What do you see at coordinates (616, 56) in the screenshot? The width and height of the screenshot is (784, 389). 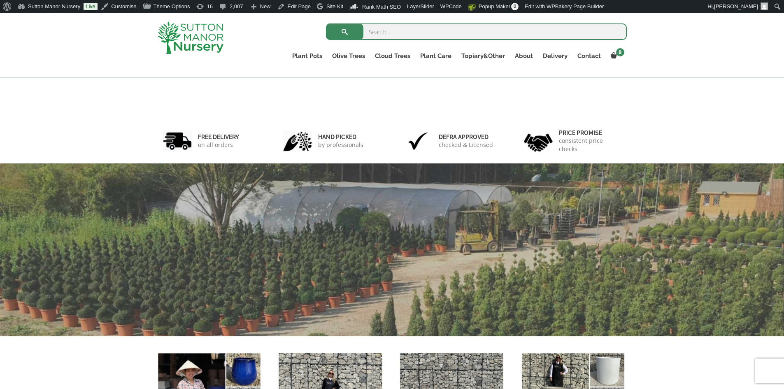 I see `a: 8` at bounding box center [616, 56].